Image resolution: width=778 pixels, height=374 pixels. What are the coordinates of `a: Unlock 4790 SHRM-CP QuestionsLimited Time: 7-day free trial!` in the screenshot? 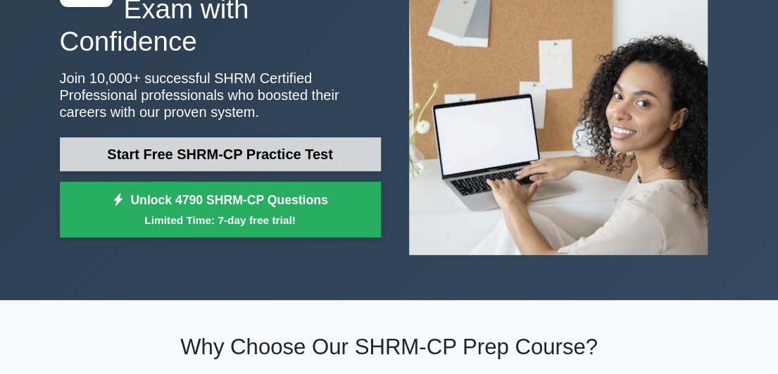 It's located at (220, 210).